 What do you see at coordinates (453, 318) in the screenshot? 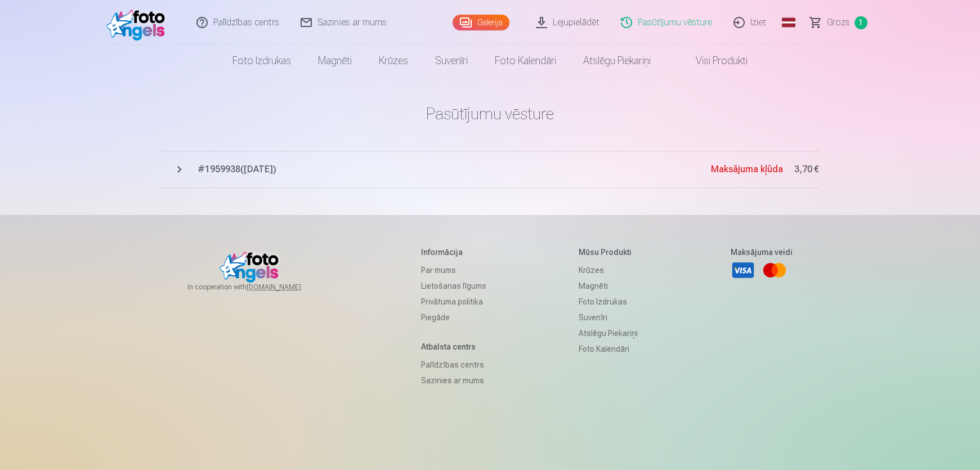
I see `a: Piegāde` at bounding box center [453, 318].